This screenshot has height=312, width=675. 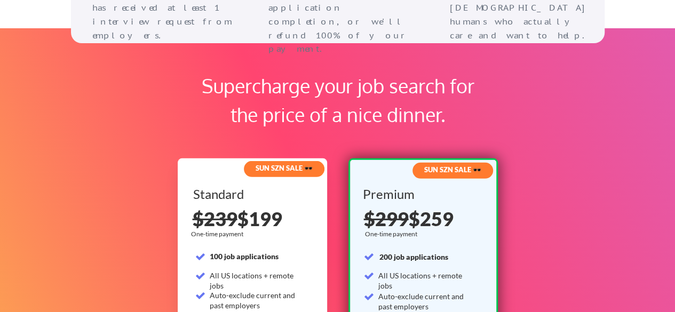 I want to click on s: $299, so click(x=386, y=219).